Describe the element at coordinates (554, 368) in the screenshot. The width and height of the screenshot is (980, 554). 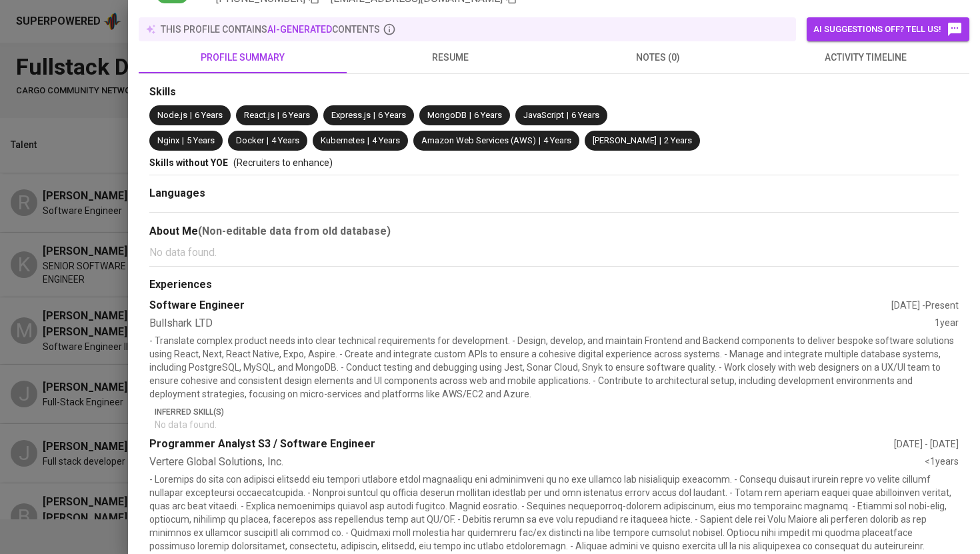
I see `p: - Translate complex product needs into clear technical requirements for development. - Design, de...` at that location.